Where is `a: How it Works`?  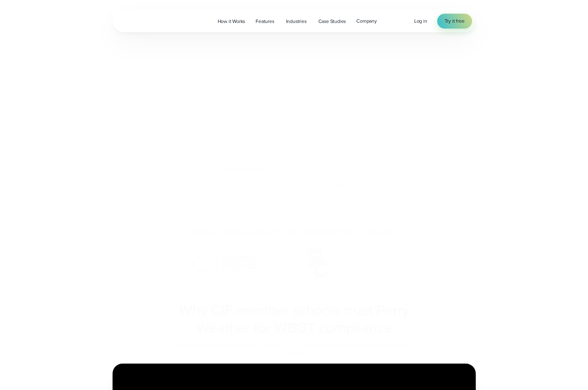
a: How it Works is located at coordinates (232, 22).